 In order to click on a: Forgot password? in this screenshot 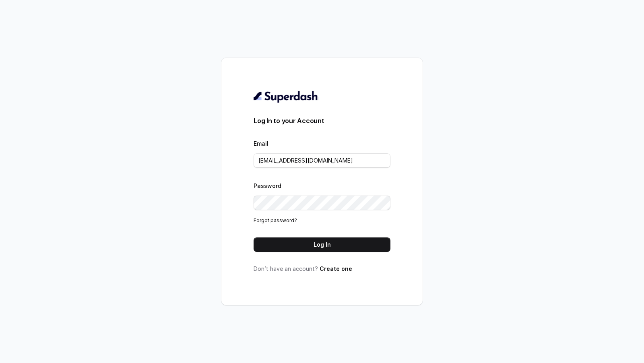, I will do `click(276, 220)`.